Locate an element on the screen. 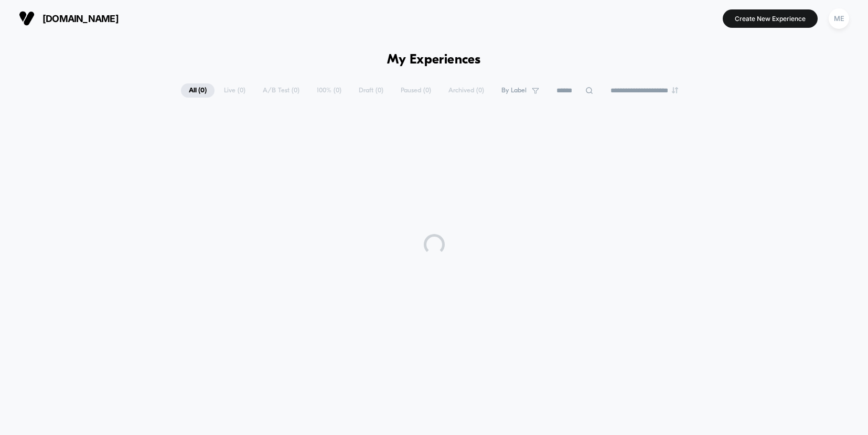 Image resolution: width=868 pixels, height=435 pixels. button: Create New Experience is located at coordinates (770, 18).